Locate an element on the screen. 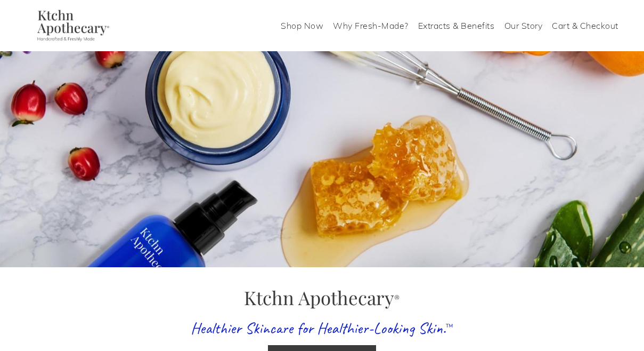  a: Extracts & Benefits is located at coordinates (457, 26).